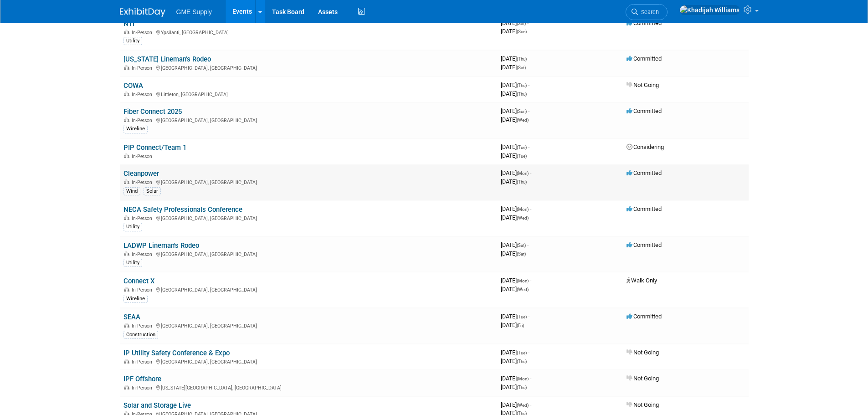 The height and width of the screenshot is (415, 868). I want to click on span: Walk Only, so click(642, 280).